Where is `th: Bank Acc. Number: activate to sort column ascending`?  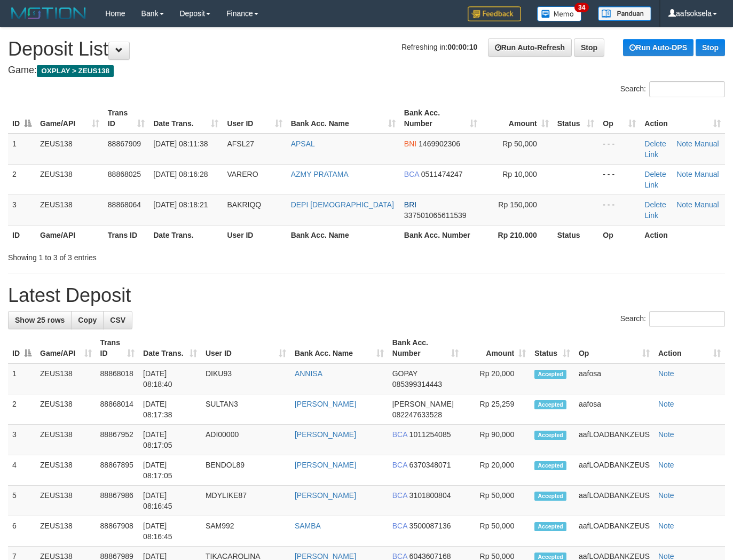 th: Bank Acc. Number: activate to sort column ascending is located at coordinates (426, 348).